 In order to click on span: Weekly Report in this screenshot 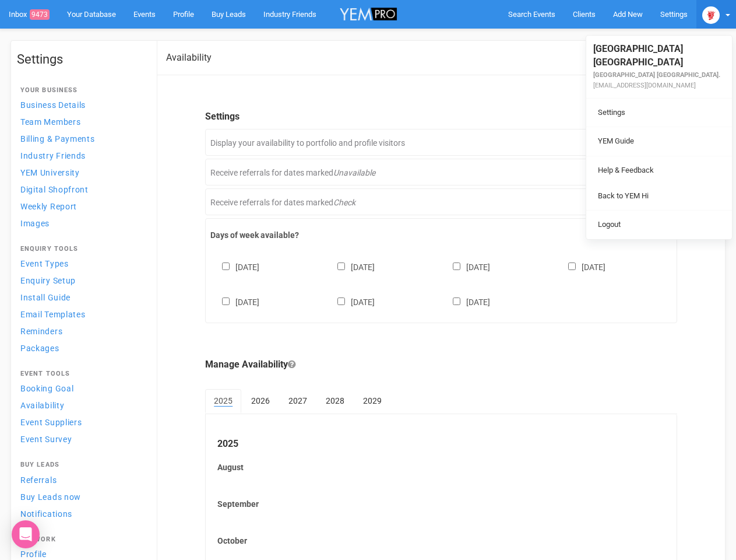, I will do `click(48, 206)`.